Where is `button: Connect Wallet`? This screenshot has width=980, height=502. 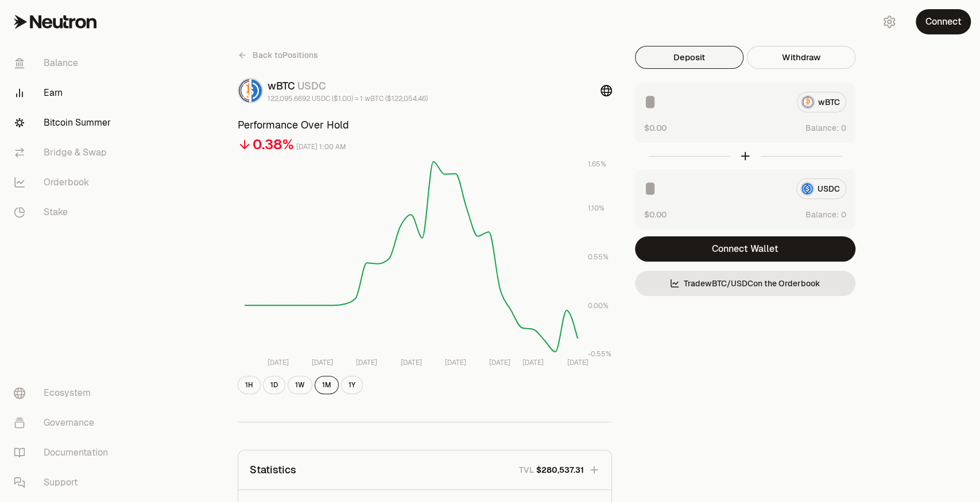
button: Connect Wallet is located at coordinates (745, 249).